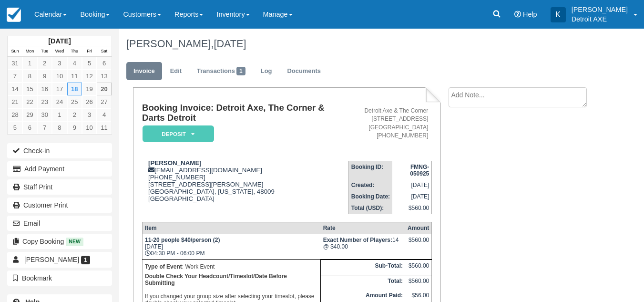 The height and width of the screenshot is (302, 644). What do you see at coordinates (245, 112) in the screenshot?
I see `h1: Booking Invoice: Detroit Axe, The Corner & Darts Detroit` at bounding box center [245, 112].